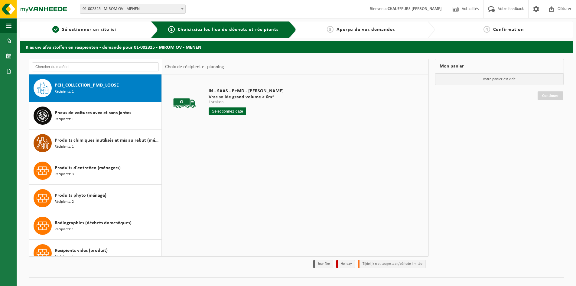 The height and width of the screenshot is (286, 576). Describe the element at coordinates (228, 111) in the screenshot. I see `input: Sélectionnez date` at that location.